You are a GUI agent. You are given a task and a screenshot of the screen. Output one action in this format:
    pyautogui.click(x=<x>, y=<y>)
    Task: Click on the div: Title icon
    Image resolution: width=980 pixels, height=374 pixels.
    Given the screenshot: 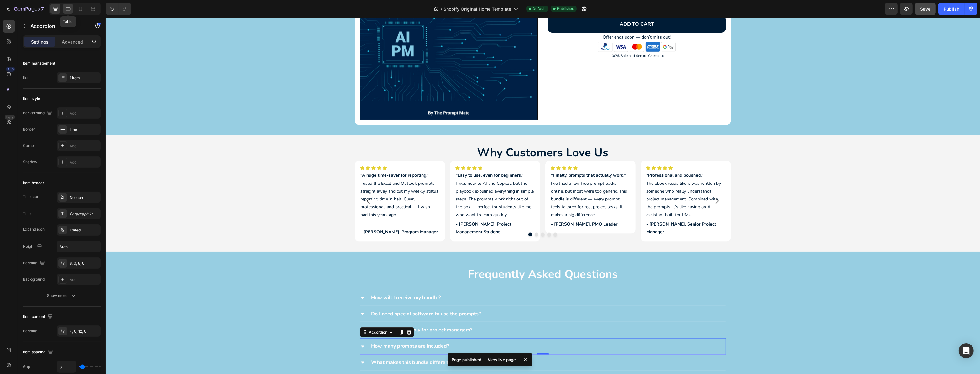 What is the action you would take?
    pyautogui.click(x=31, y=197)
    